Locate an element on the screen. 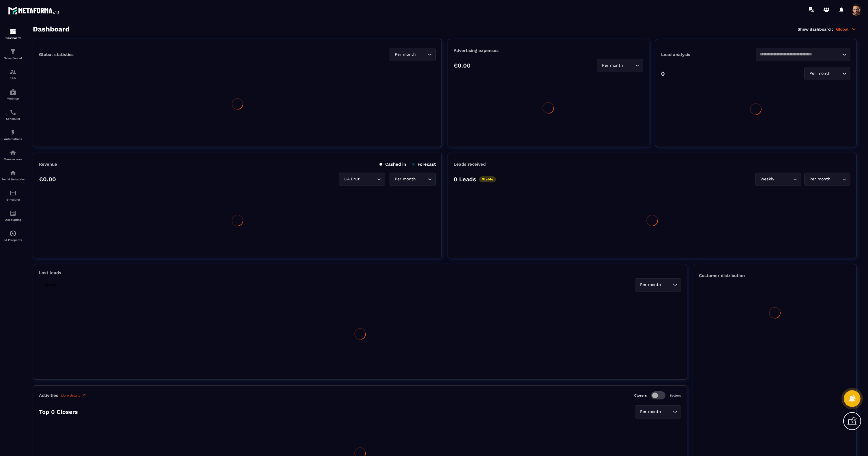 Image resolution: width=868 pixels, height=456 pixels. p: Cashed in is located at coordinates (393, 164).